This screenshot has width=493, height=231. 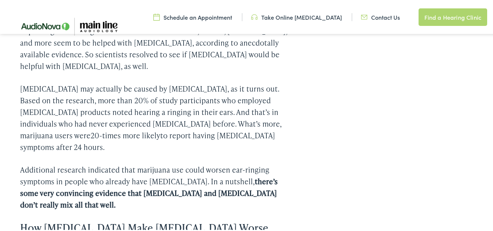 What do you see at coordinates (453, 16) in the screenshot?
I see `a: Find a Hearing Clinic` at bounding box center [453, 16].